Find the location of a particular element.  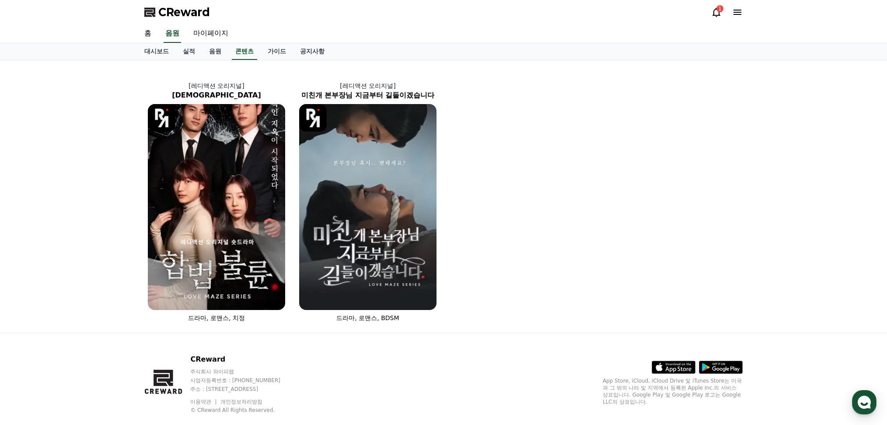

span: CReward is located at coordinates (184, 12).